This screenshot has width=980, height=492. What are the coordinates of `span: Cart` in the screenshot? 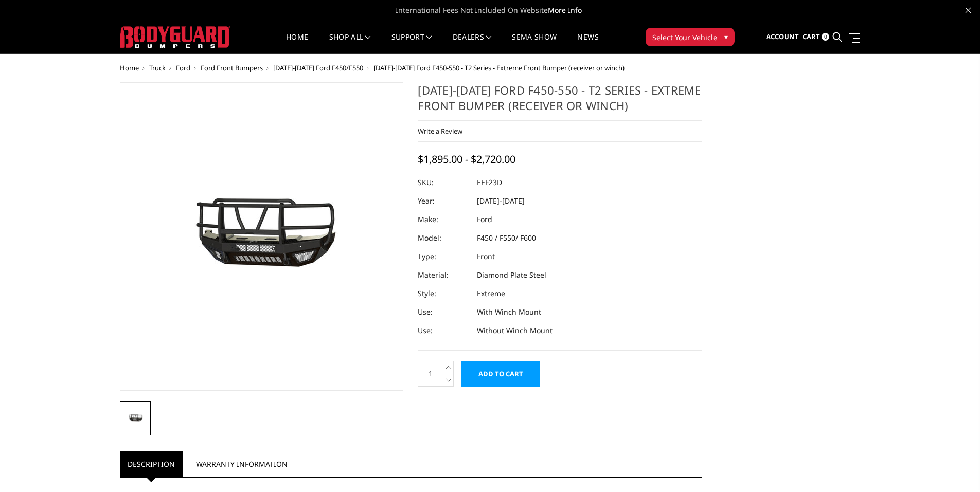 It's located at (811, 37).